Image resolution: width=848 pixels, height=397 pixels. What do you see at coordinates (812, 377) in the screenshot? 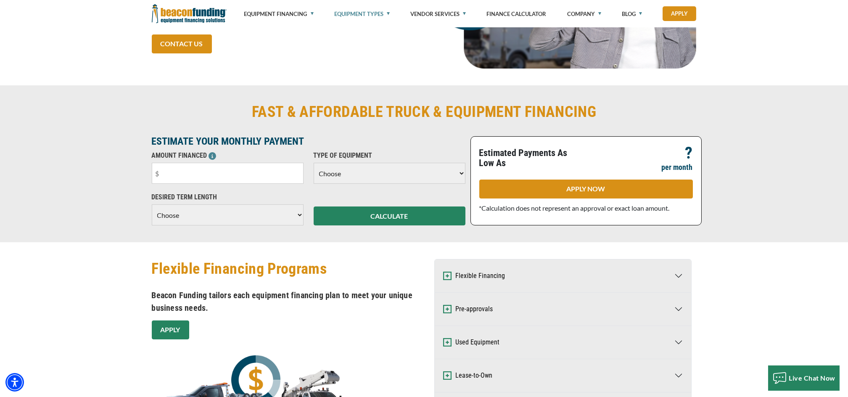
I see `span: Live Chat Now` at bounding box center [812, 377].